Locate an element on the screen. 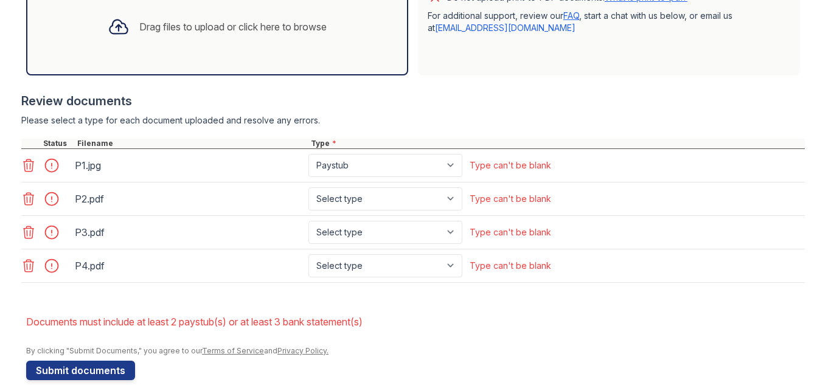 This screenshot has height=385, width=831. div: Type is located at coordinates (557, 144).